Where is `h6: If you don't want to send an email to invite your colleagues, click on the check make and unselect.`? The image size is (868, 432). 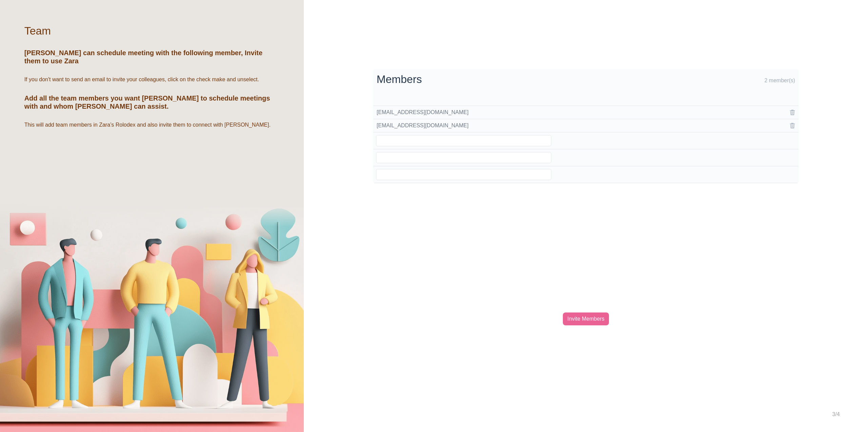 h6: If you don't want to send an email to invite your colleagues, click on the check make and unselect. is located at coordinates (141, 79).